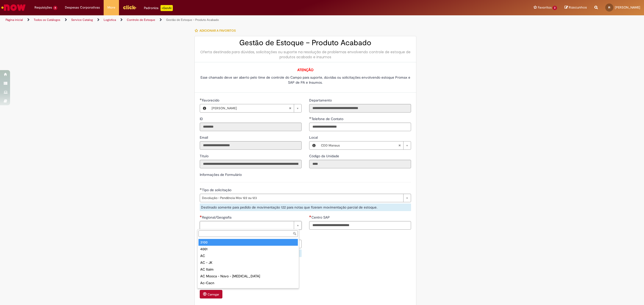 This screenshot has width=644, height=305. I want to click on div: Ac-Cacn, so click(248, 283).